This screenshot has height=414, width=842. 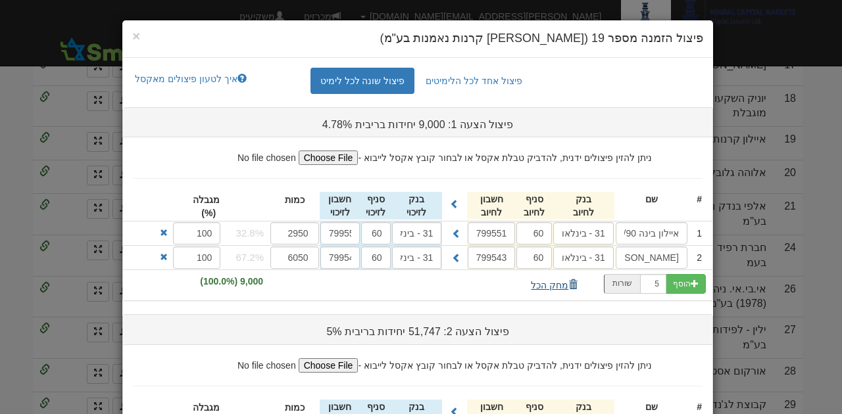 What do you see at coordinates (695, 233) in the screenshot?
I see `div: 1` at bounding box center [695, 233].